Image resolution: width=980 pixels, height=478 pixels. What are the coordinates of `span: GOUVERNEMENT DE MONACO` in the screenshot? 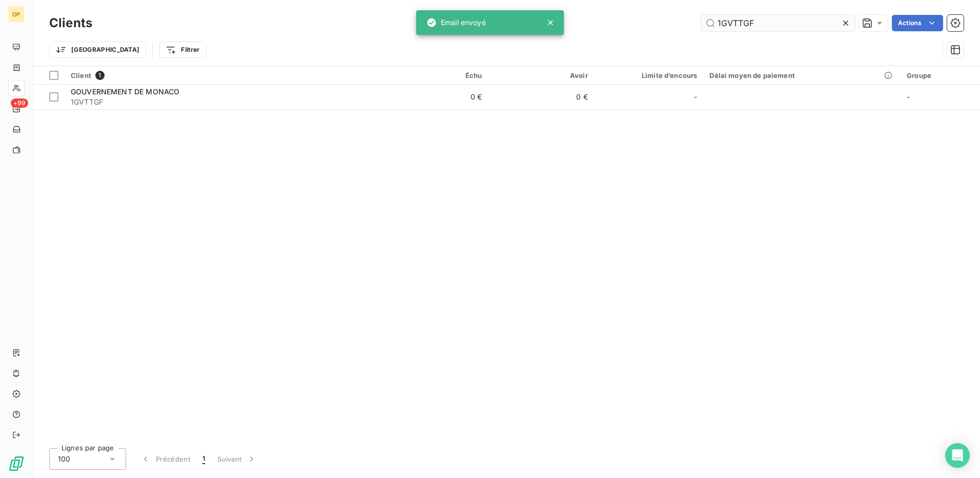 It's located at (125, 91).